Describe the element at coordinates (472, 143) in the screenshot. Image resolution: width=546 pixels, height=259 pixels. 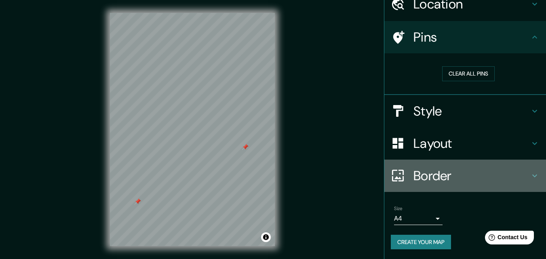
I see `h4: Layout` at that location.